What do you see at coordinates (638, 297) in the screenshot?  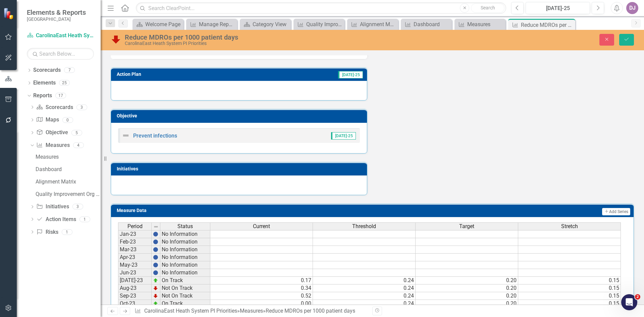 I see `span: 2` at bounding box center [638, 297].